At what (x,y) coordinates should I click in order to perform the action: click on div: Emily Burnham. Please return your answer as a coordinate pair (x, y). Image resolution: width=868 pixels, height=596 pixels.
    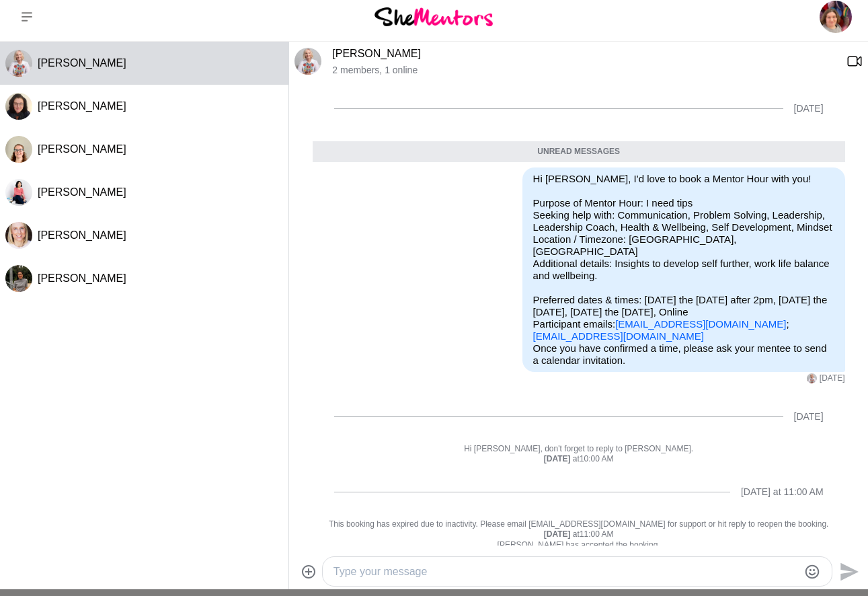
    Looking at the image, I should click on (19, 235).